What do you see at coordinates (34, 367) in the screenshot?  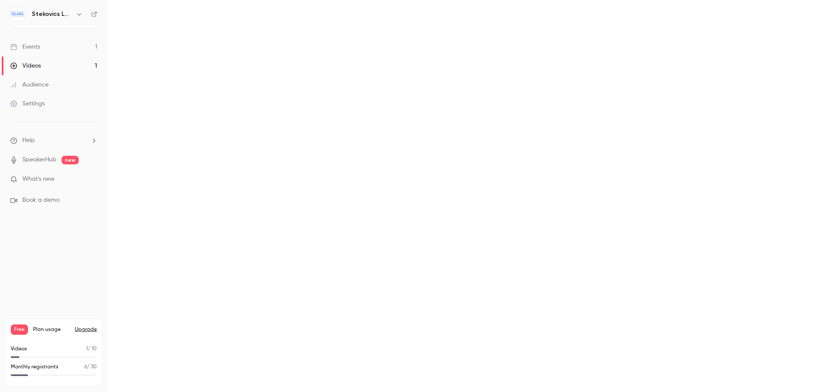 I see `p: Monthly registrants` at bounding box center [34, 367].